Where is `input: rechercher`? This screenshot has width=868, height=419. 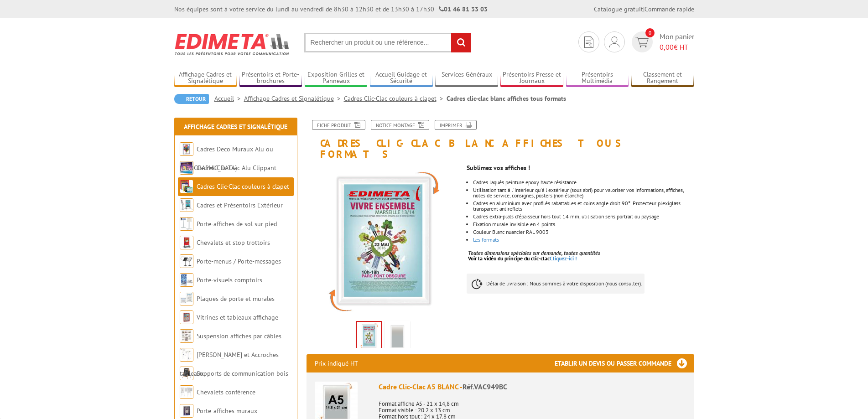 input: rechercher is located at coordinates (461, 42).